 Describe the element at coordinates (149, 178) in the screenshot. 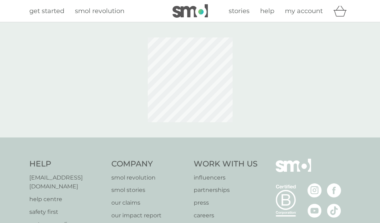

I see `p: smol revolution` at that location.